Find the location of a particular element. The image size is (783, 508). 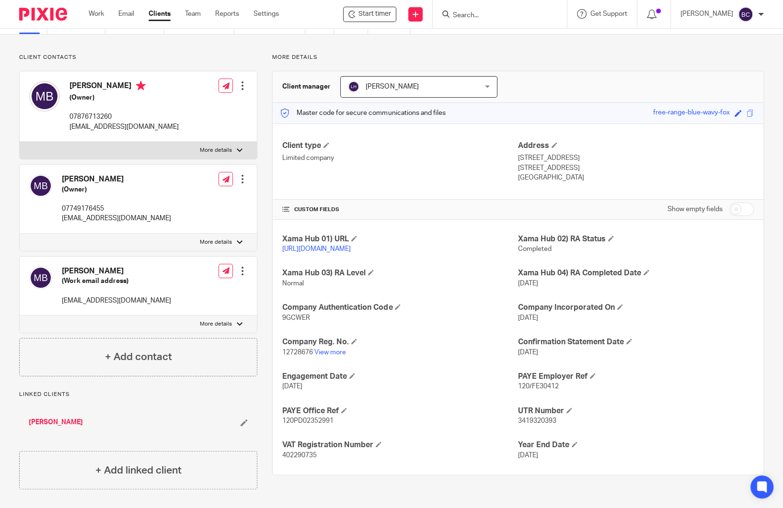

p: Master code for secure communications and files is located at coordinates (362, 113).